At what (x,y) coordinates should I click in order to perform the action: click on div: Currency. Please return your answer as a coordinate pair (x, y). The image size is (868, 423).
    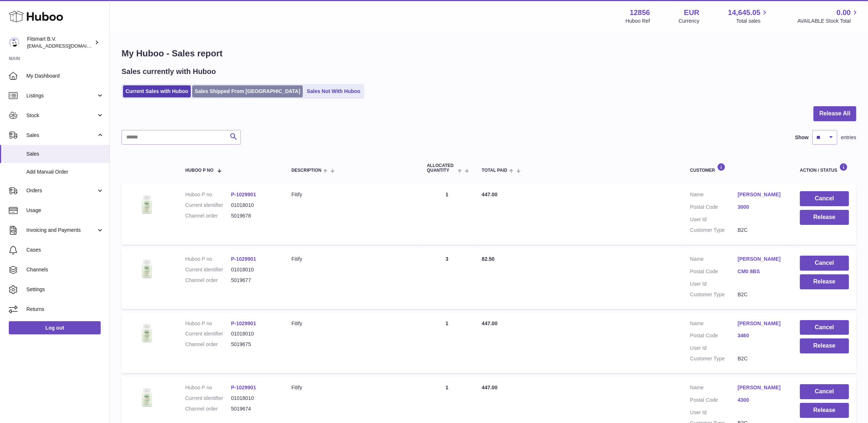
    Looking at the image, I should click on (689, 21).